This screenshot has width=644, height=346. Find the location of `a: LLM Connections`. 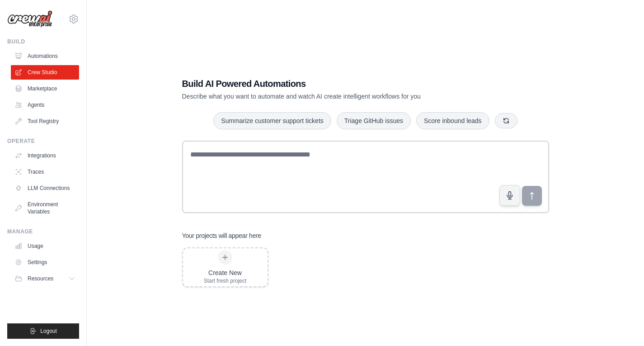

a: LLM Connections is located at coordinates (45, 188).